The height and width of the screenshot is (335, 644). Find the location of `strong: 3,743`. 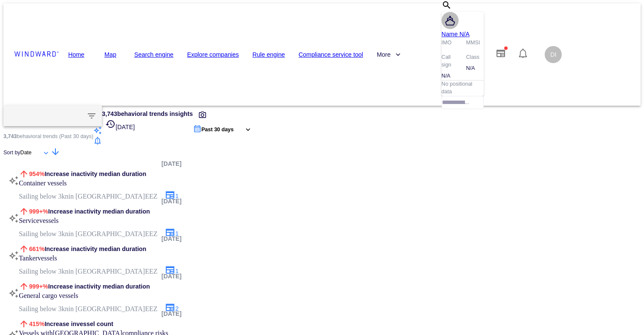

strong: 3,743 is located at coordinates (10, 137).